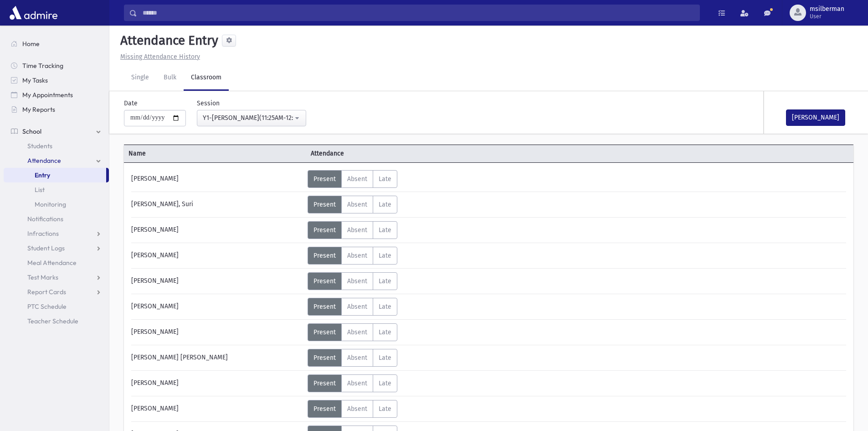 Image resolution: width=868 pixels, height=431 pixels. What do you see at coordinates (43, 66) in the screenshot?
I see `span: Time Tracking` at bounding box center [43, 66].